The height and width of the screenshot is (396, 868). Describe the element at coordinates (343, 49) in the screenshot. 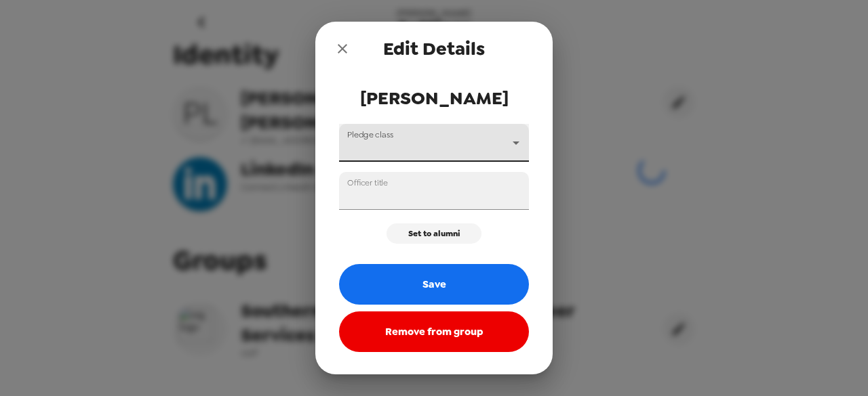

I see `button: close` at that location.